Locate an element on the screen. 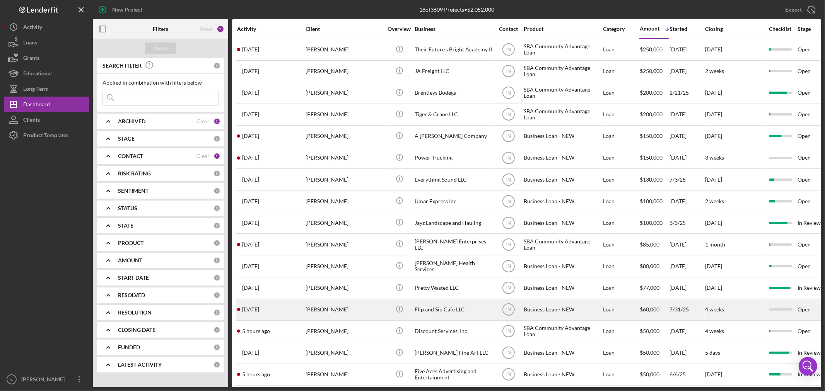 The image size is (825, 391). div: Five Aces Advertising and Entertainment is located at coordinates (453, 375).